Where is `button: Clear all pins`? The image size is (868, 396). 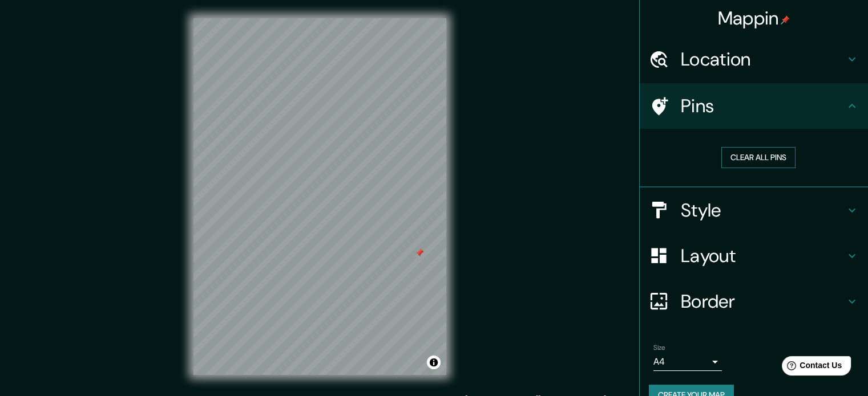 button: Clear all pins is located at coordinates (758, 157).